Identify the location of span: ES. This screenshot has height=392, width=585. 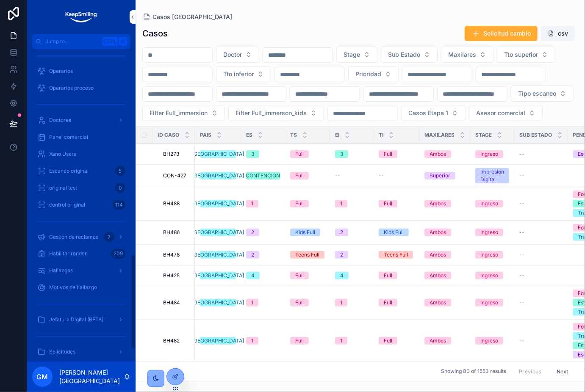
(249, 135).